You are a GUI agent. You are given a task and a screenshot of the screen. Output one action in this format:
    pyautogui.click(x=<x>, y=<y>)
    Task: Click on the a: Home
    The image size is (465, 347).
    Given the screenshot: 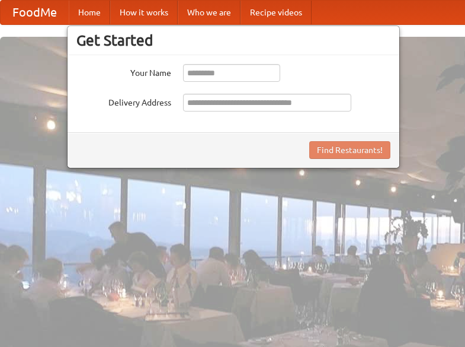 What is the action you would take?
    pyautogui.click(x=90, y=12)
    